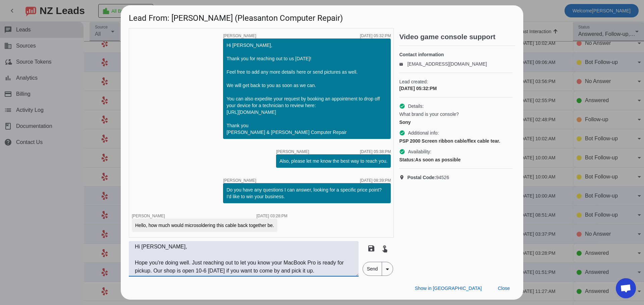  What do you see at coordinates (626, 289) in the screenshot?
I see `div: Open chat` at bounding box center [626, 289].